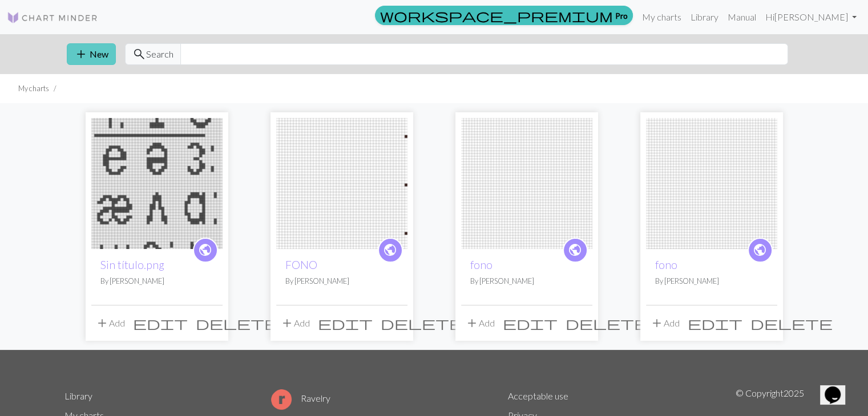 This screenshot has height=416, width=868. Describe the element at coordinates (281, 400) in the screenshot. I see `img: Ravelry logo` at that location.